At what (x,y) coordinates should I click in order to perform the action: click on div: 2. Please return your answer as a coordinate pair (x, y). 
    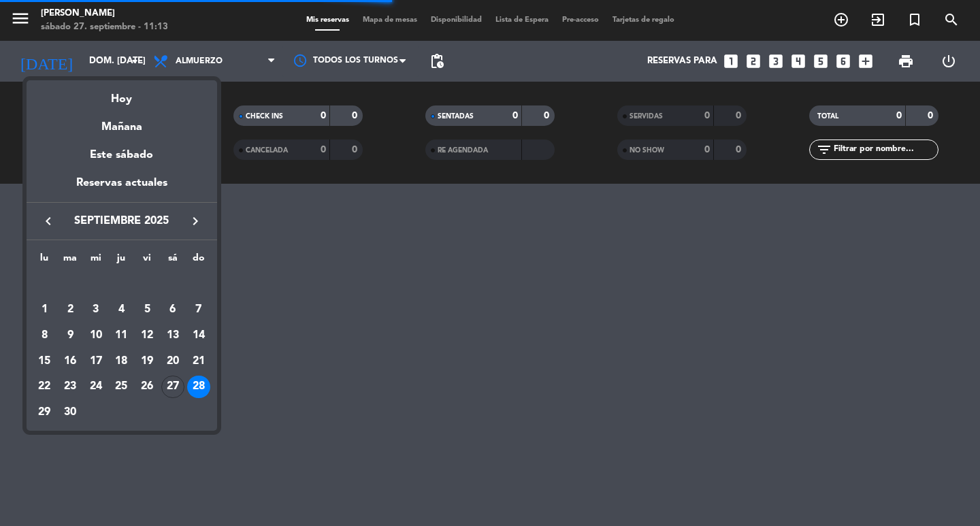
    Looking at the image, I should click on (70, 310).